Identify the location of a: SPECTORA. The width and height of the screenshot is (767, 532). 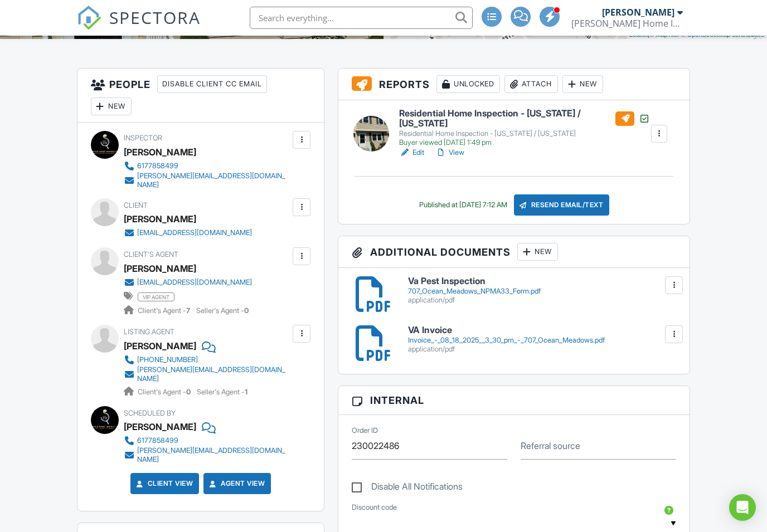
(139, 27).